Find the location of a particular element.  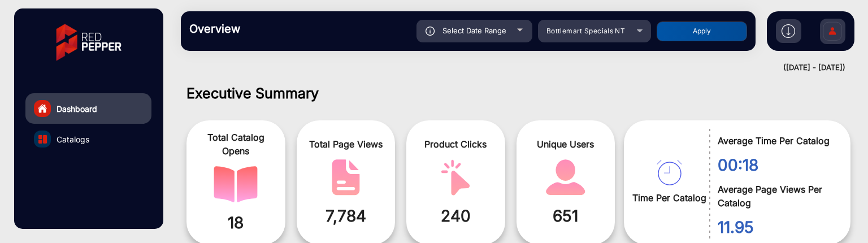

span: Total Page Views is located at coordinates (346, 144).